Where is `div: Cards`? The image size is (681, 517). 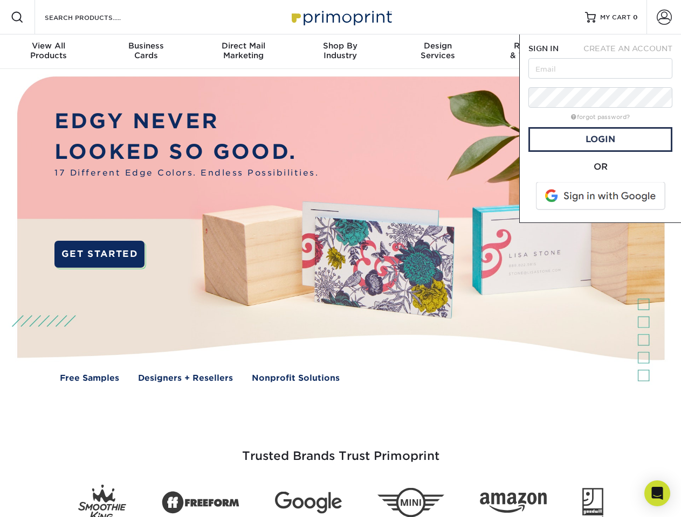
div: Cards is located at coordinates (146, 51).